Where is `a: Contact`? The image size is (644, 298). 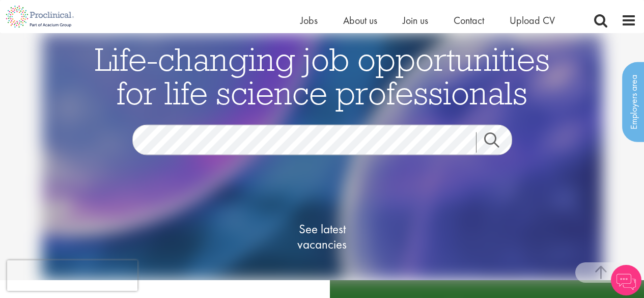 a: Contact is located at coordinates (469, 21).